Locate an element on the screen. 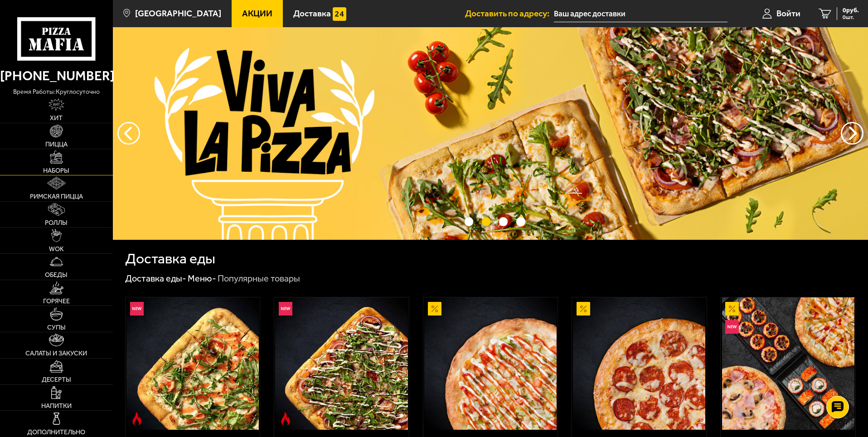 This screenshot has width=868, height=437. span: Супы is located at coordinates (56, 327).